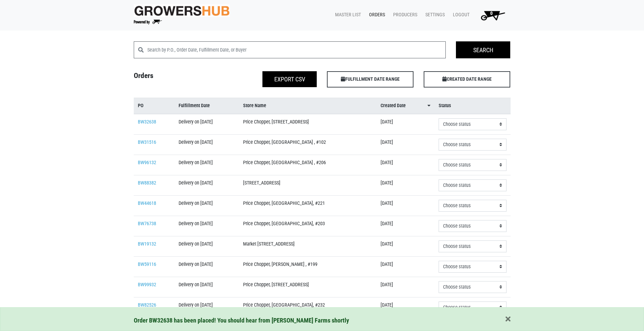 This screenshot has width=644, height=331. I want to click on a: Producers, so click(403, 15).